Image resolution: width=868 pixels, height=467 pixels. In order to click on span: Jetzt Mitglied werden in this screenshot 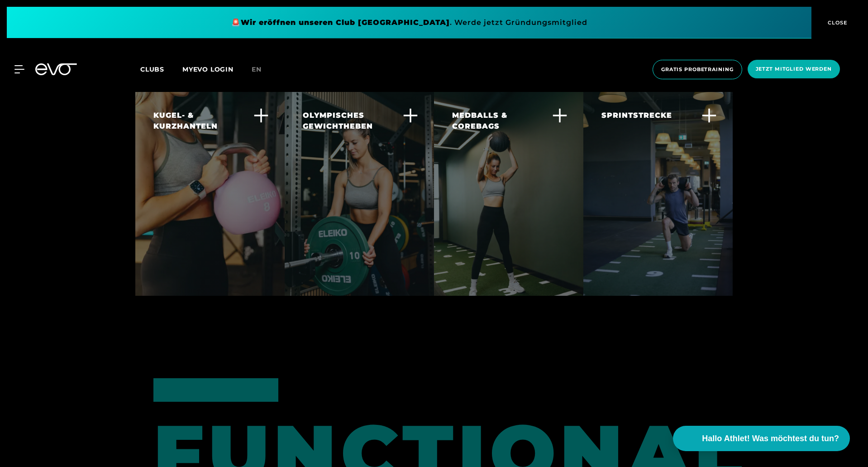, I will do `click(794, 69)`.